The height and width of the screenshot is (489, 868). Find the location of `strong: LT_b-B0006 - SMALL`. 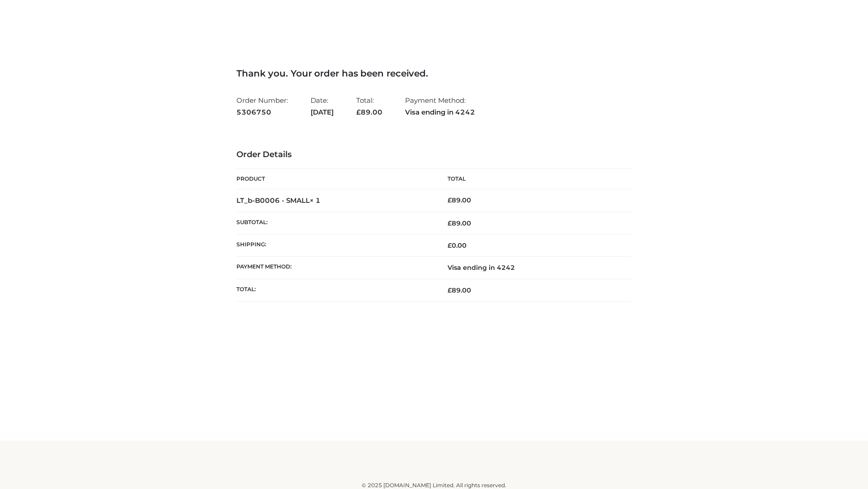

strong: LT_b-B0006 - SMALL is located at coordinates (278, 200).